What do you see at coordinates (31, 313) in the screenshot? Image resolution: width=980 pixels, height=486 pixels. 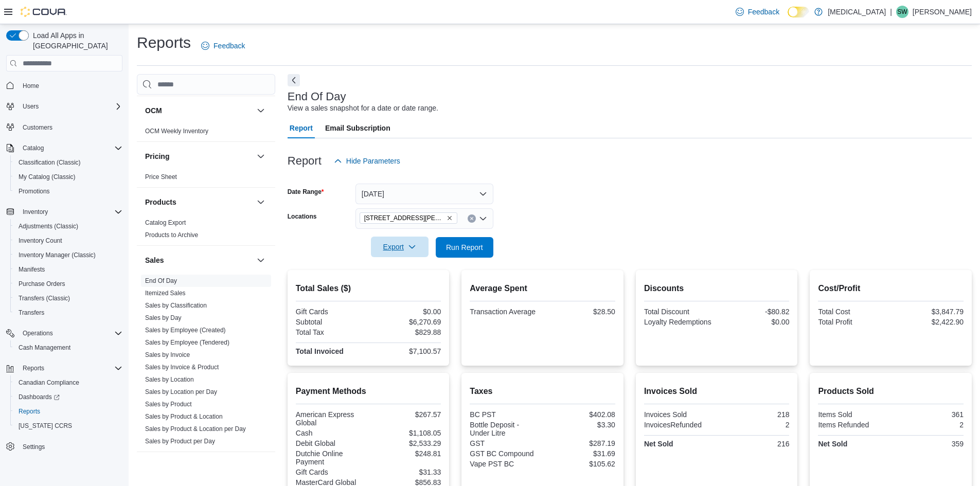 I see `span: Transfers` at bounding box center [31, 313].